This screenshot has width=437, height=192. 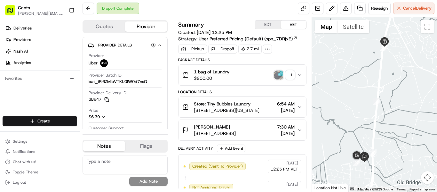 I want to click on button: photo_proof_of_pickup image+1, so click(x=284, y=75).